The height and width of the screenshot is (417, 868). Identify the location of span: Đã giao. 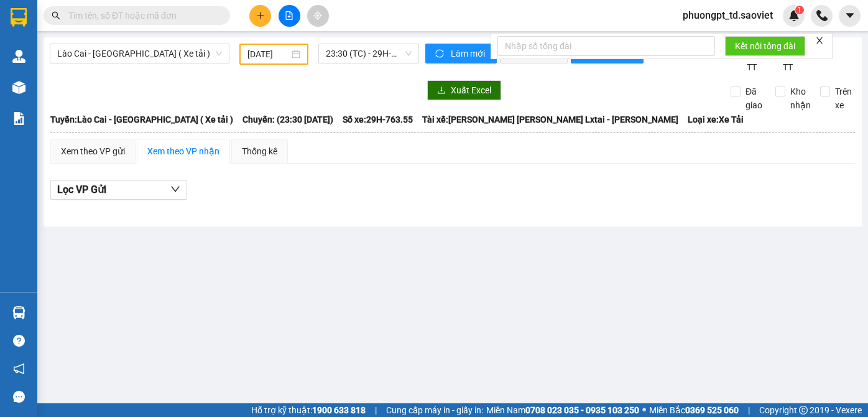
(753, 98).